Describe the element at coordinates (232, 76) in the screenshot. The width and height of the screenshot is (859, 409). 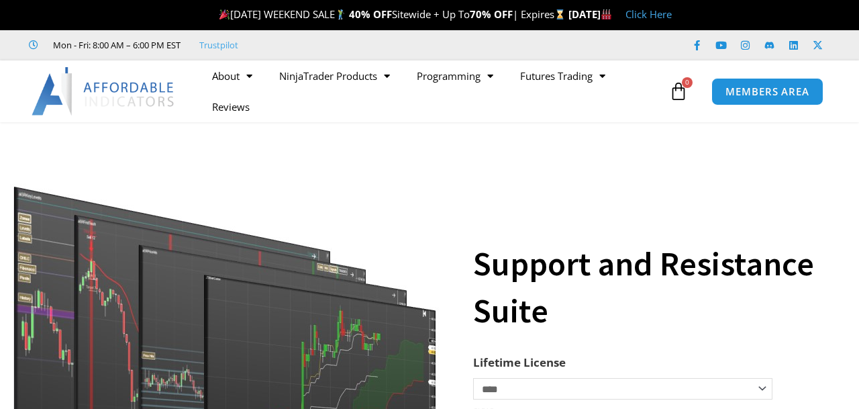
I see `a: About` at that location.